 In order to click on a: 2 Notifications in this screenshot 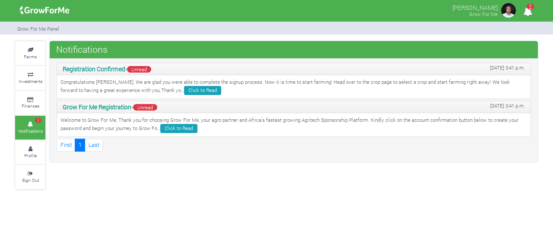, I will do `click(30, 127)`.